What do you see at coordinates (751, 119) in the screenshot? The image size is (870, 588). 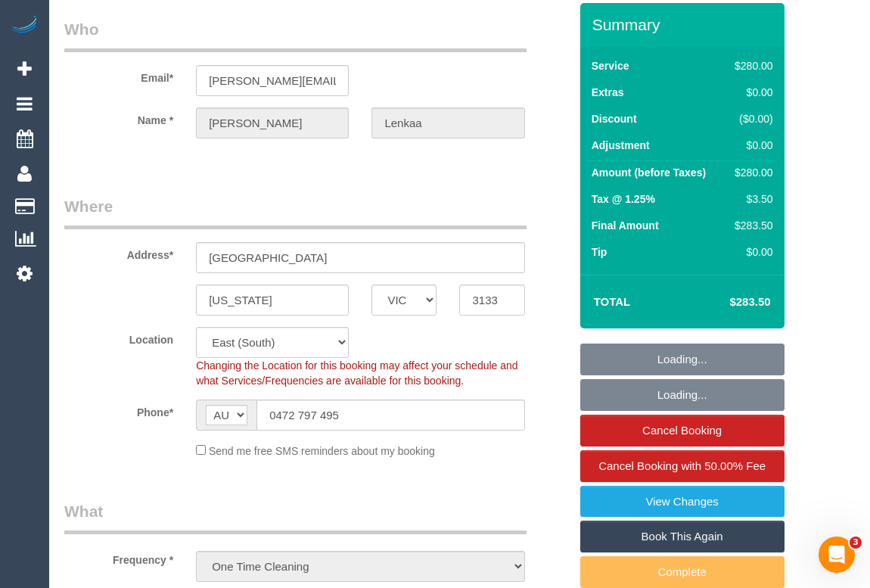 I see `div: ($0.00)` at bounding box center [751, 119].